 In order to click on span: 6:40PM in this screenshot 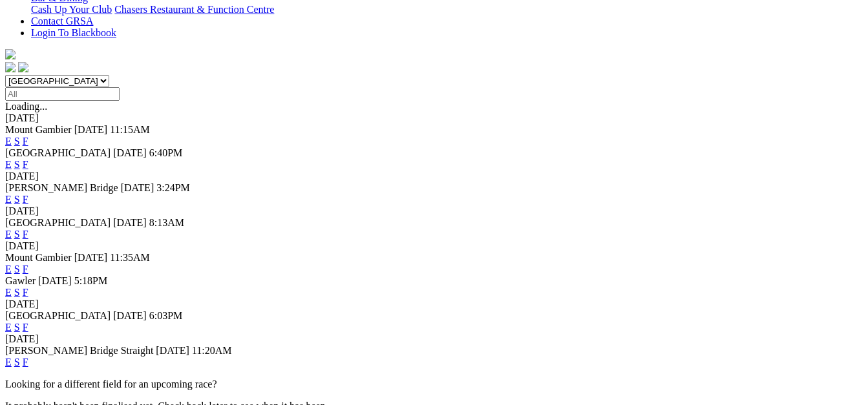, I will do `click(166, 152)`.